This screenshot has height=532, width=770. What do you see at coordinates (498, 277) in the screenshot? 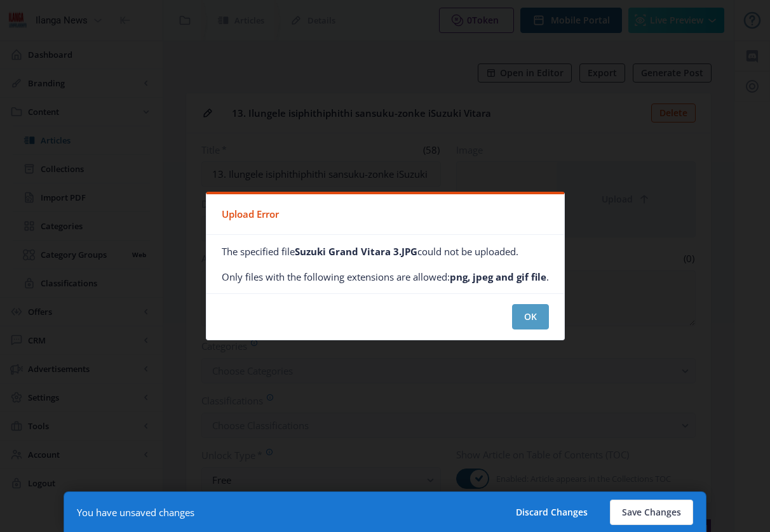
I see `b: png, jpeg and gif file` at bounding box center [498, 277].